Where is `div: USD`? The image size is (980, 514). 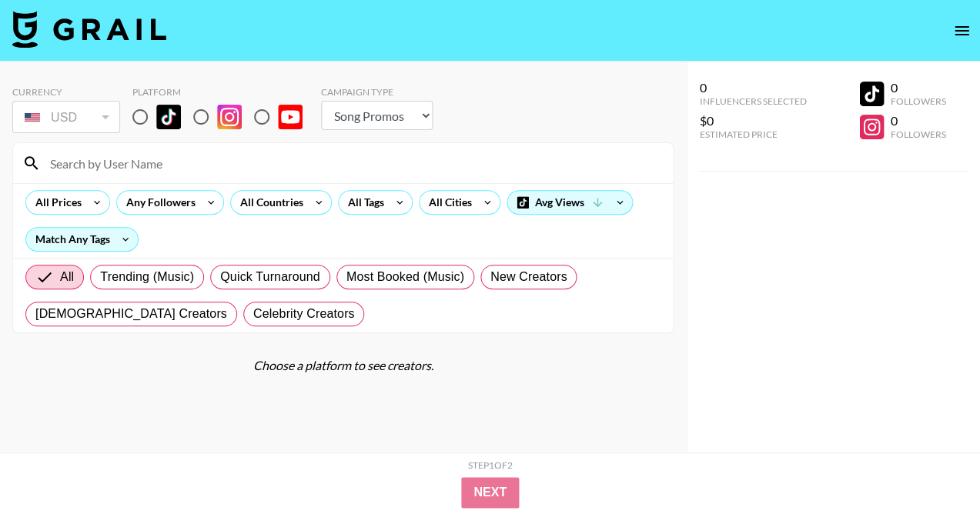 div: USD is located at coordinates (66, 117).